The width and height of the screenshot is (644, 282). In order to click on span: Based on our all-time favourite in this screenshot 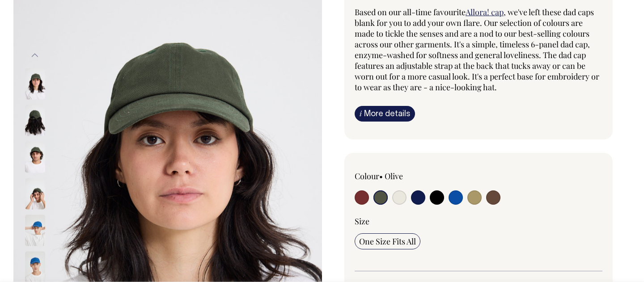, I will do `click(410, 12)`.